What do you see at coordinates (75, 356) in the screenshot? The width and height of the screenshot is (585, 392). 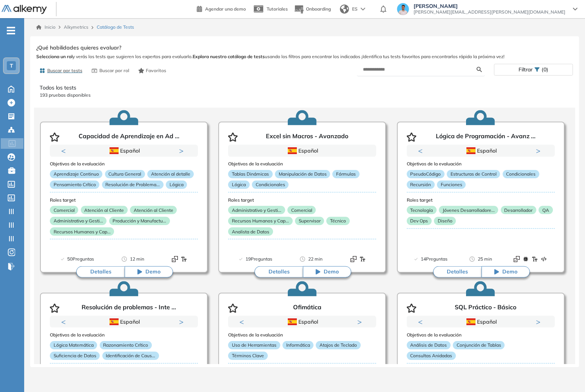 I see `p: Suficiencia de Datos` at bounding box center [75, 356].